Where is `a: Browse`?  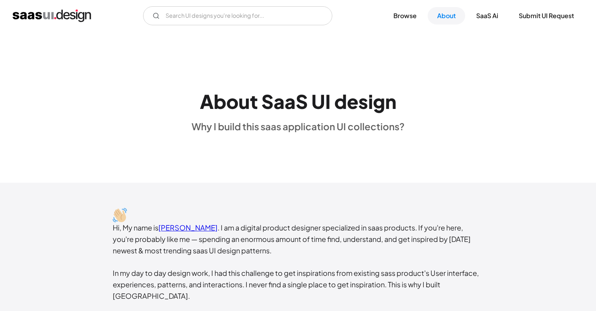
a: Browse is located at coordinates (405, 16).